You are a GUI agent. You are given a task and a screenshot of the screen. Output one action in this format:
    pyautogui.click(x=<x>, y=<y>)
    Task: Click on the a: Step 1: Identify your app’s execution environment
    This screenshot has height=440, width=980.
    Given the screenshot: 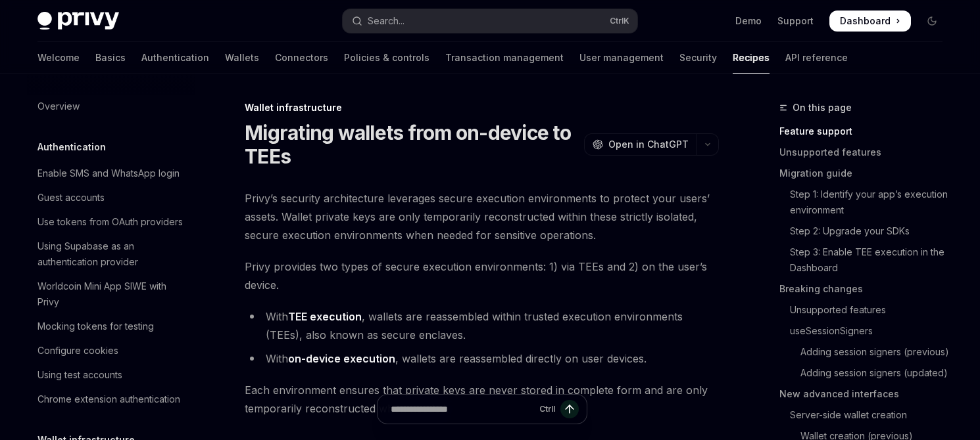 What is the action you would take?
    pyautogui.click(x=866, y=203)
    